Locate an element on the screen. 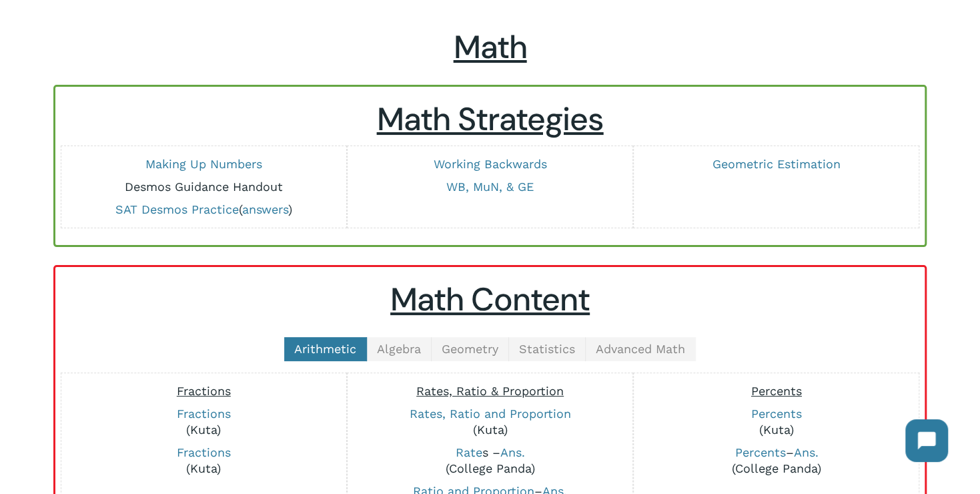 This screenshot has width=980, height=494. p: – (College Panda) is located at coordinates (776, 461).